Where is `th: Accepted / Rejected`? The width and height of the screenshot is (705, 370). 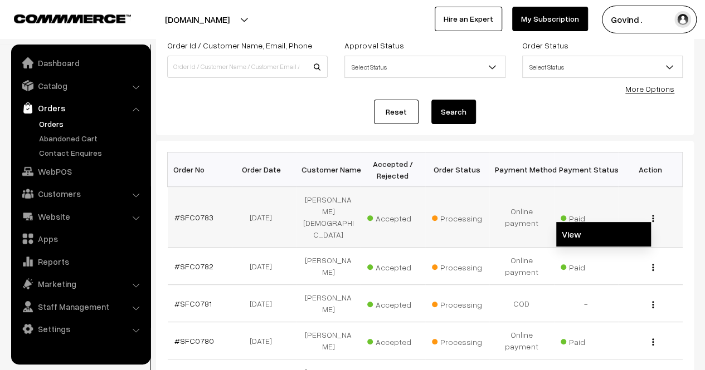 th: Accepted / Rejected is located at coordinates (393, 170).